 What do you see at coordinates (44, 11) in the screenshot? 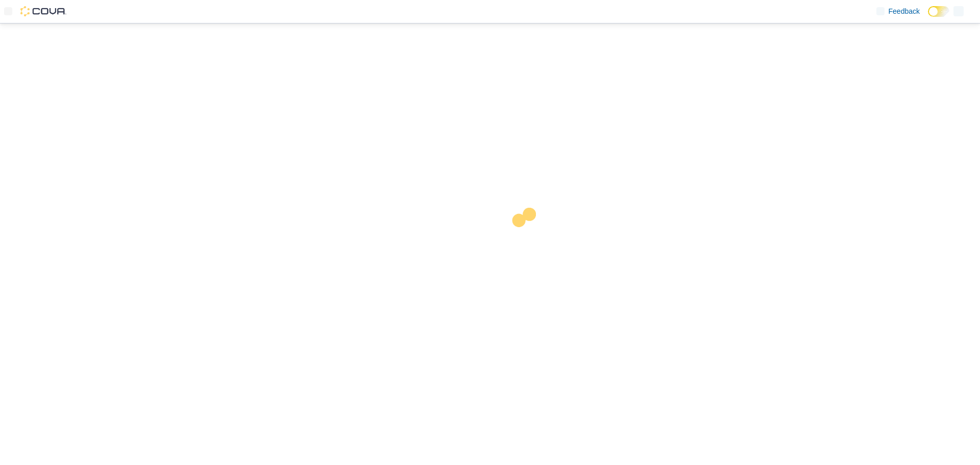
I see `img: Cova` at bounding box center [44, 11].